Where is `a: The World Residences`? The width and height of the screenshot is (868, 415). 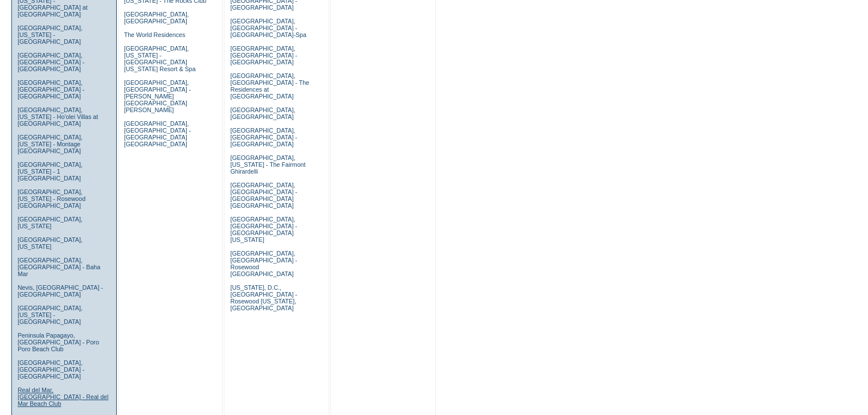
a: The World Residences is located at coordinates (155, 34).